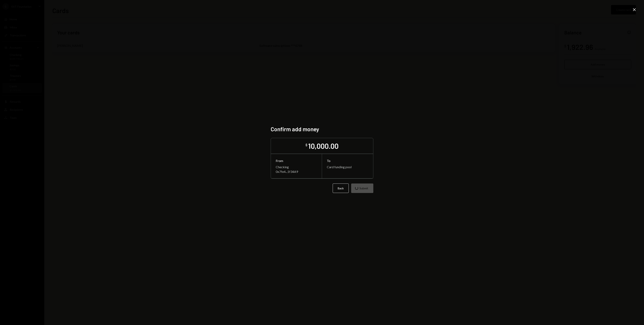 This screenshot has height=325, width=644. What do you see at coordinates (348, 160) in the screenshot?
I see `div: To` at bounding box center [348, 160].